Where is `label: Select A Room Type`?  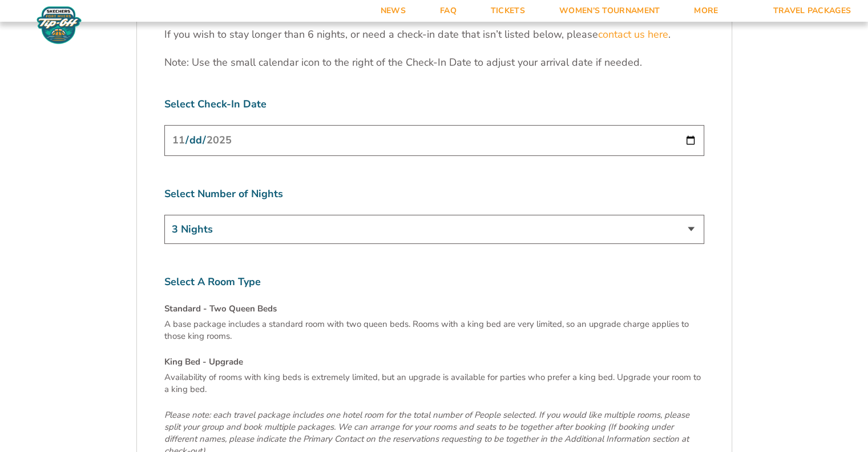 label: Select A Room Type is located at coordinates (434, 282).